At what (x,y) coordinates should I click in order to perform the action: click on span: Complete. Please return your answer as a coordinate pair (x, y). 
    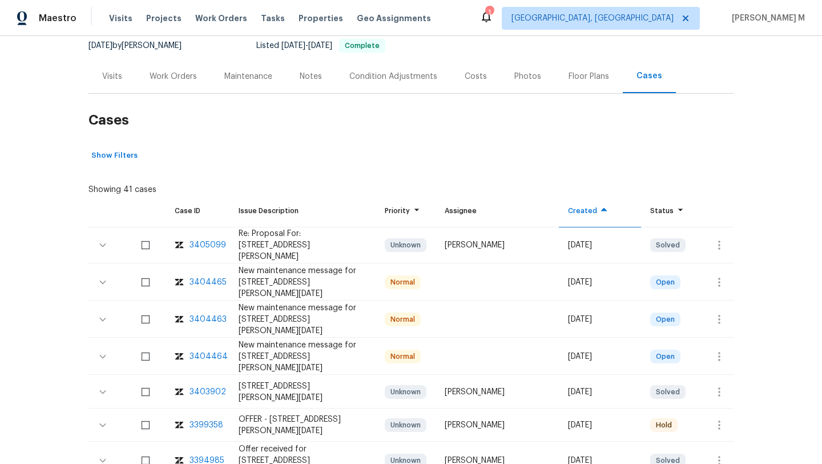
    Looking at the image, I should click on (362, 46).